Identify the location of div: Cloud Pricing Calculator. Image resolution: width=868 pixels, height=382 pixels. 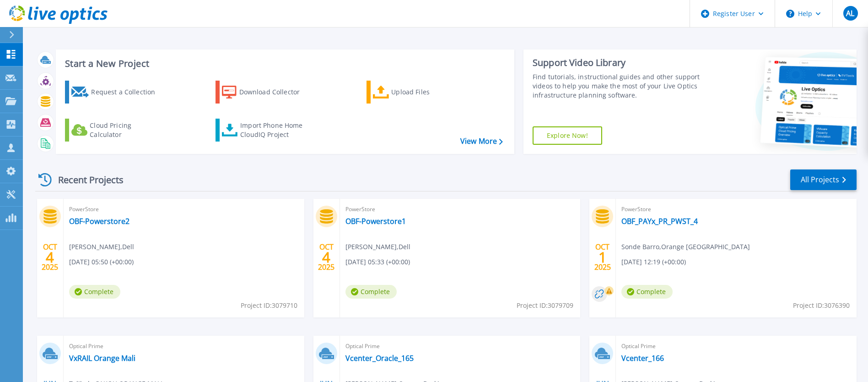
(127, 130).